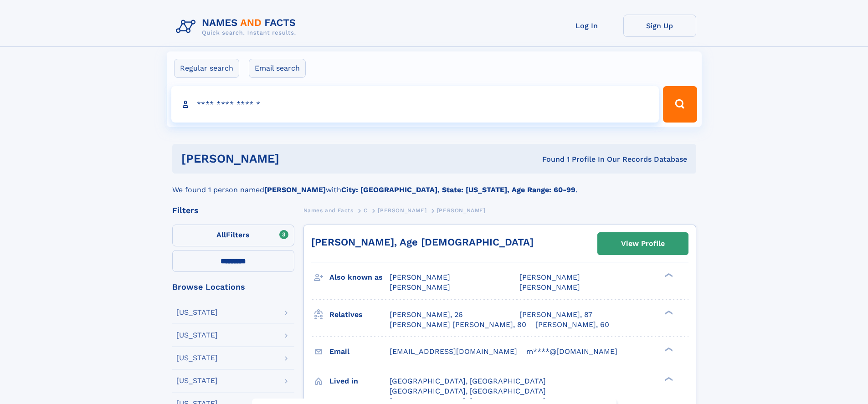  I want to click on span: C, so click(365, 210).